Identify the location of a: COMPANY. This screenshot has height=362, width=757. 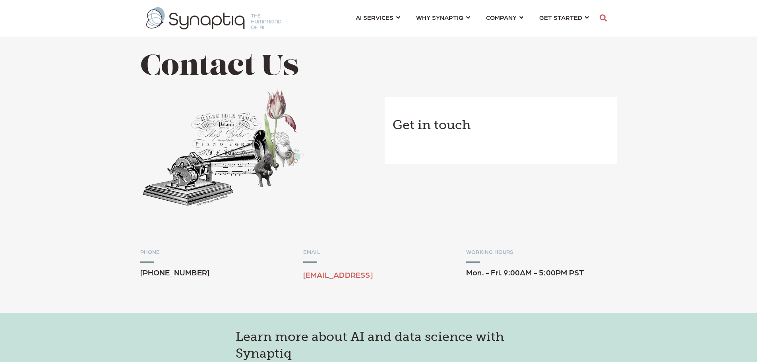
(505, 17).